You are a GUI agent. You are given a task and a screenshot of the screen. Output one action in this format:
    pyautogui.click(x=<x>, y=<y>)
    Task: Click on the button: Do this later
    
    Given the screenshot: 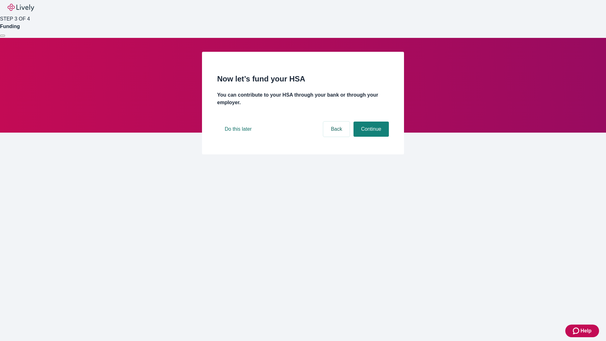 What is the action you would take?
    pyautogui.click(x=238, y=129)
    